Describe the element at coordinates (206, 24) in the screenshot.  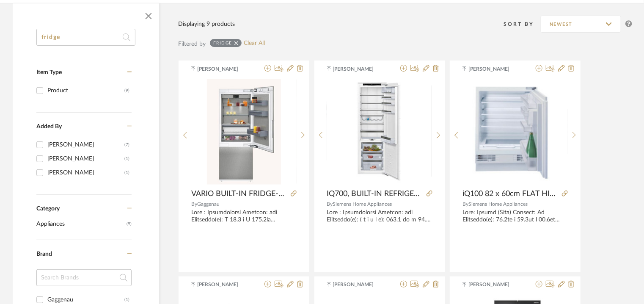
I see `div: Displaying 9 products` at that location.